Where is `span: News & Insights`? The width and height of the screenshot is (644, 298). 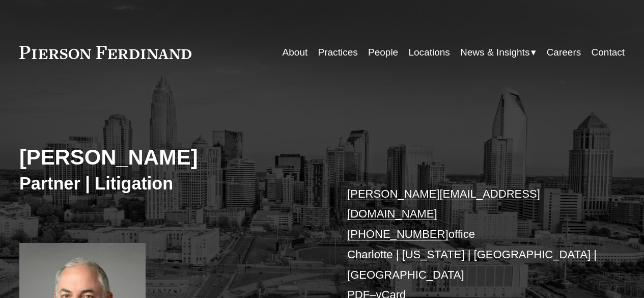 span: News & Insights is located at coordinates (495, 52).